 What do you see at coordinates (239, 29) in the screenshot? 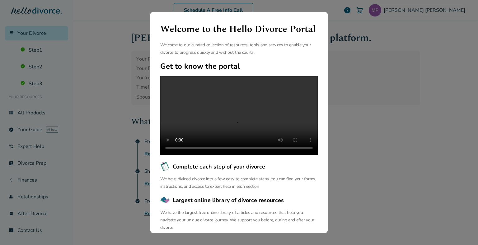
I see `h1: Welcome to the Hello Divorce Portal` at bounding box center [239, 29].